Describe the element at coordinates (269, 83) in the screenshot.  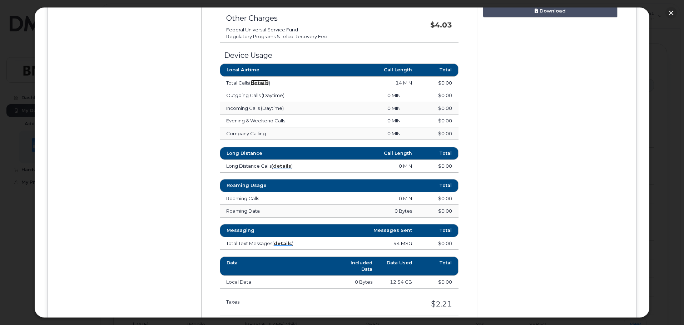
I see `td: Total Calls` at that location.